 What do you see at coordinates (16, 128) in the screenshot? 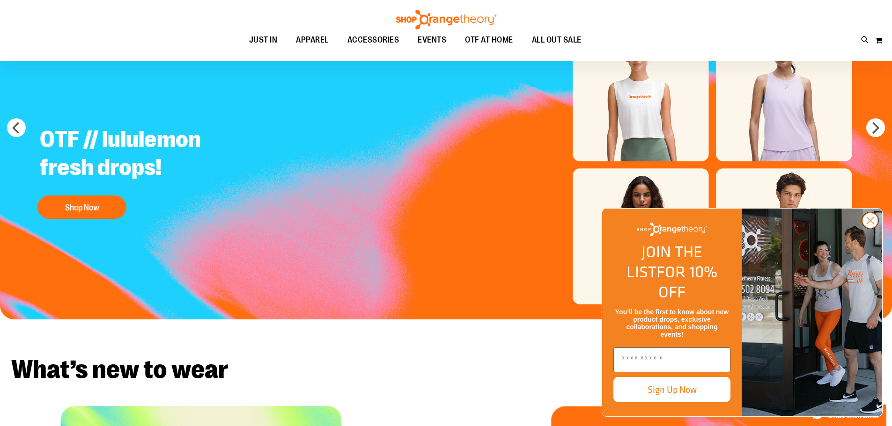
I see `button: prev` at bounding box center [16, 128].